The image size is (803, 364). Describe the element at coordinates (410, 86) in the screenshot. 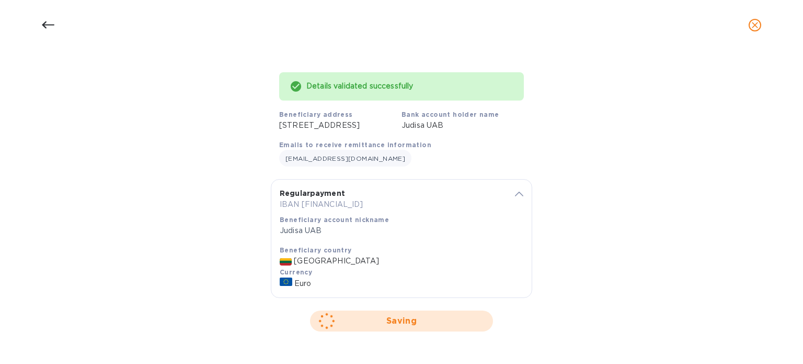

I see `div: Details validated successfully` at that location.